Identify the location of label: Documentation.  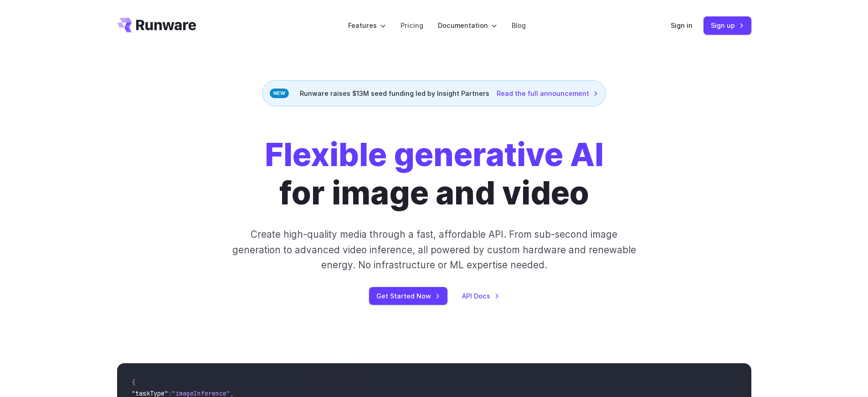
(467, 25).